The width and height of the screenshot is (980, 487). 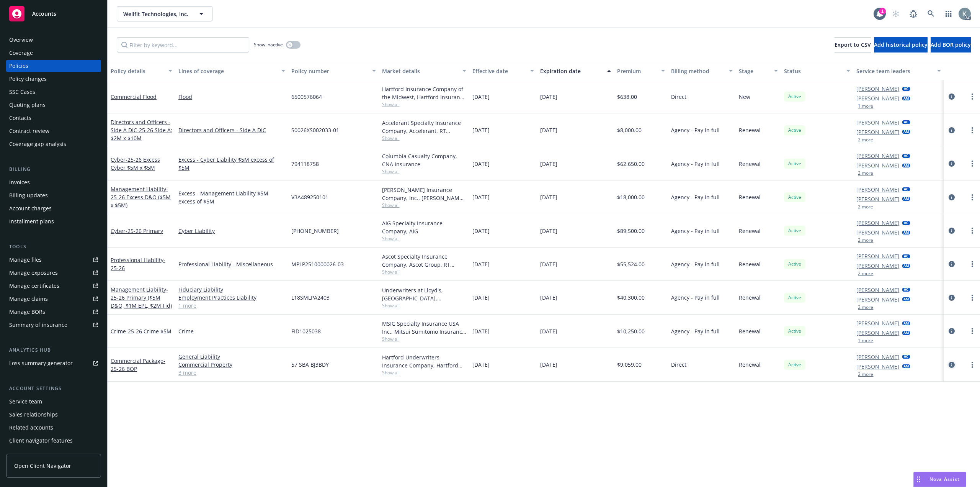 What do you see at coordinates (232, 264) in the screenshot?
I see `a: Professional Liability - Miscellaneous` at bounding box center [232, 264].